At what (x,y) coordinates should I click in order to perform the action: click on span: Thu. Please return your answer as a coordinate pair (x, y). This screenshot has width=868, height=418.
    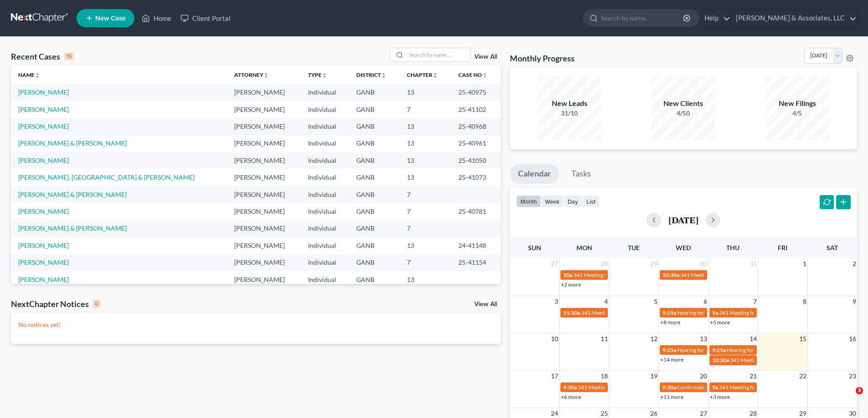
    Looking at the image, I should click on (733, 248).